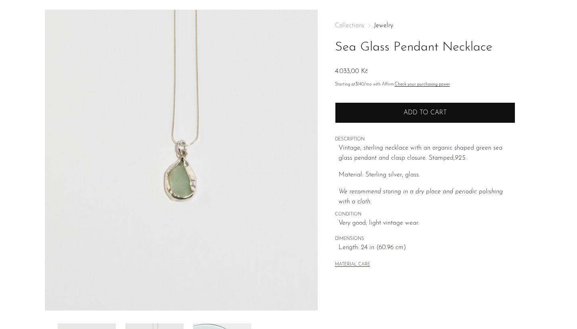  I want to click on a: Check your purchasing power - Learn more about Affirm Financing (opens in modal), so click(422, 84).